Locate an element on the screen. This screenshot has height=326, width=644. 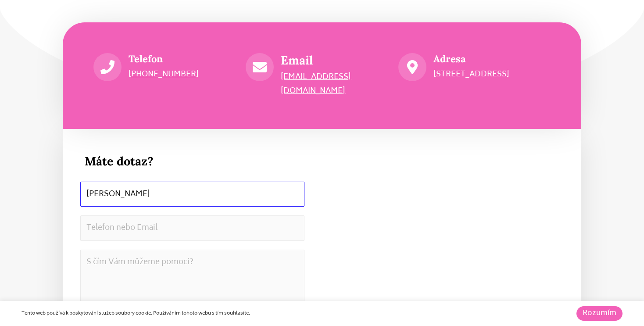
a: Email is located at coordinates (297, 60).